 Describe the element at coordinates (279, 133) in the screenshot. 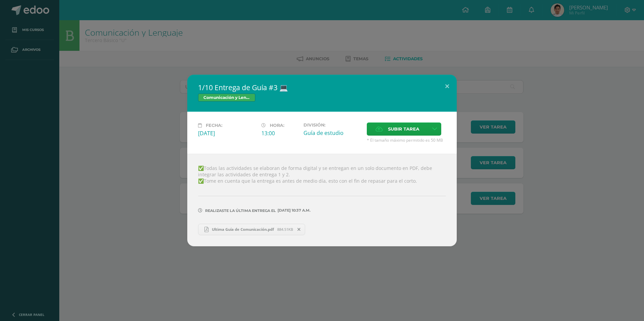

I see `div: 13:00` at that location.